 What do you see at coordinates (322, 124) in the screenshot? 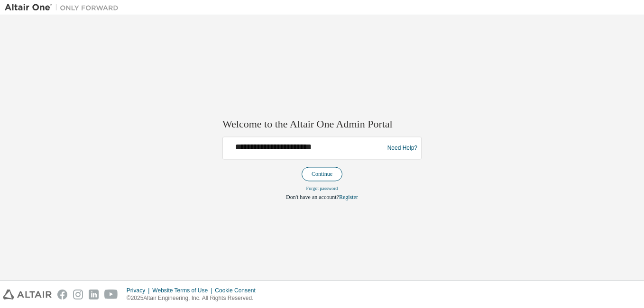
I see `h2: Welcome to the Altair One Admin Portal` at bounding box center [322, 124].